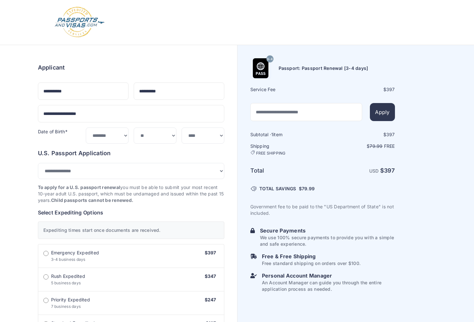  Describe the element at coordinates (311, 256) in the screenshot. I see `h6: Free & Free Shipping` at that location.